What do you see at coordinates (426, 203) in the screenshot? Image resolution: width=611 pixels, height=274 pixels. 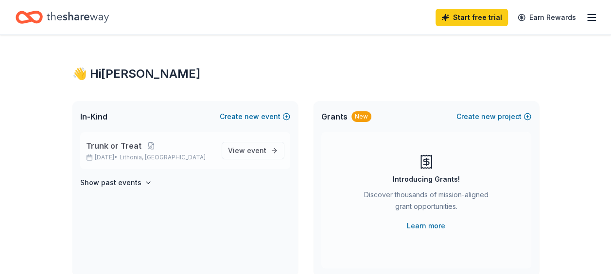 I see `div: Discover thousands of mission-aligned grant opportunities.` at bounding box center [426, 203].